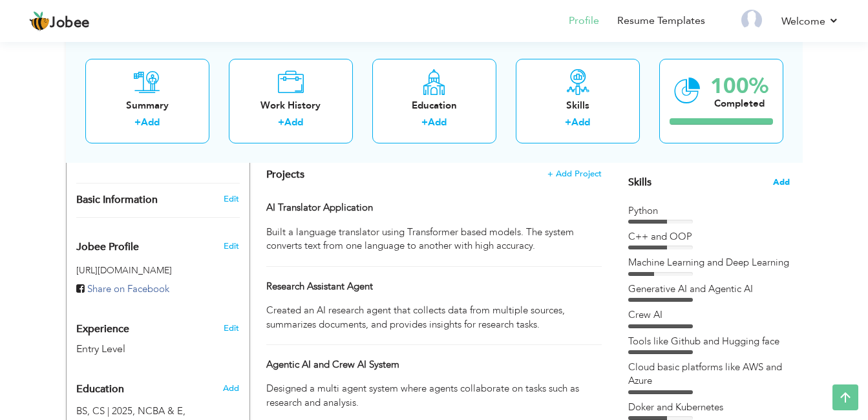 Image resolution: width=868 pixels, height=420 pixels. I want to click on span: Jobee, so click(70, 23).